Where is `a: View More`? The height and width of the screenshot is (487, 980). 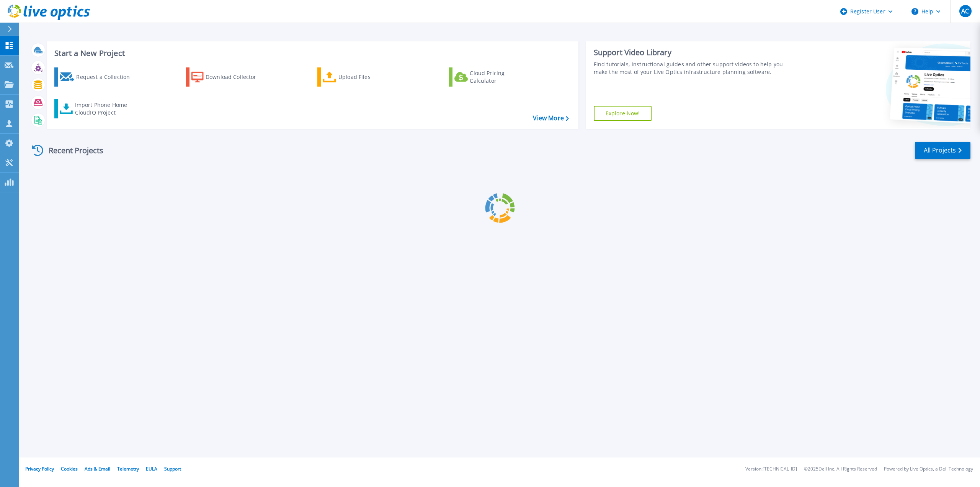
a: View More is located at coordinates (550, 118).